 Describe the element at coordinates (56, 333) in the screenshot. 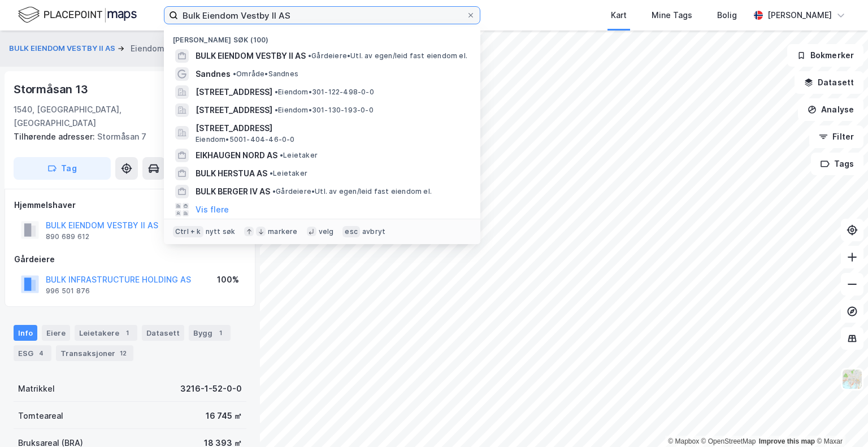

I see `div: Eiere` at that location.